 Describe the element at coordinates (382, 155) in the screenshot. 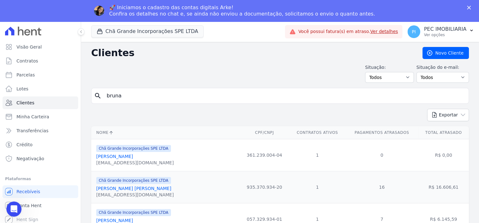

I see `td: 0` at that location.